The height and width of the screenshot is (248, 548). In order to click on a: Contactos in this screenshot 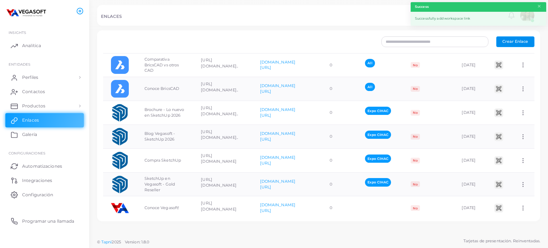, I will do `click(45, 92)`.